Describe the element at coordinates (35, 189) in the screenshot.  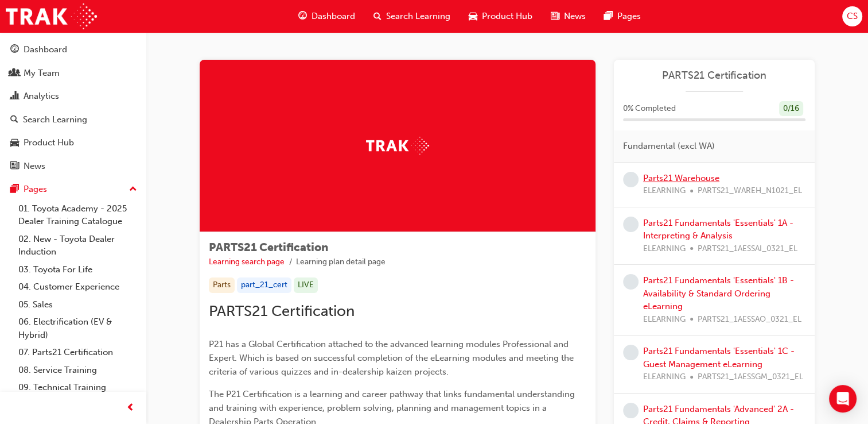
I see `div: Pages` at that location.